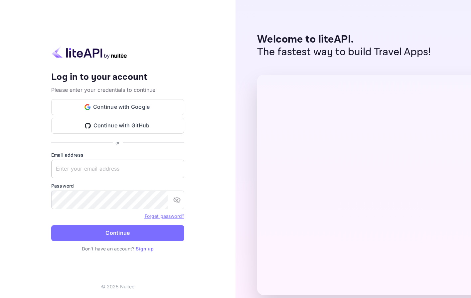 This screenshot has width=471, height=298. I want to click on h4: Log in to your account, so click(118, 77).